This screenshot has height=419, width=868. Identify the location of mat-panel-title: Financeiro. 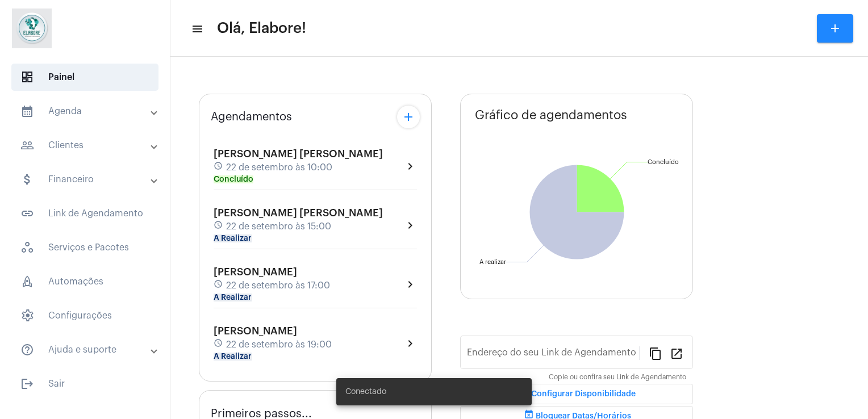
(86, 180).